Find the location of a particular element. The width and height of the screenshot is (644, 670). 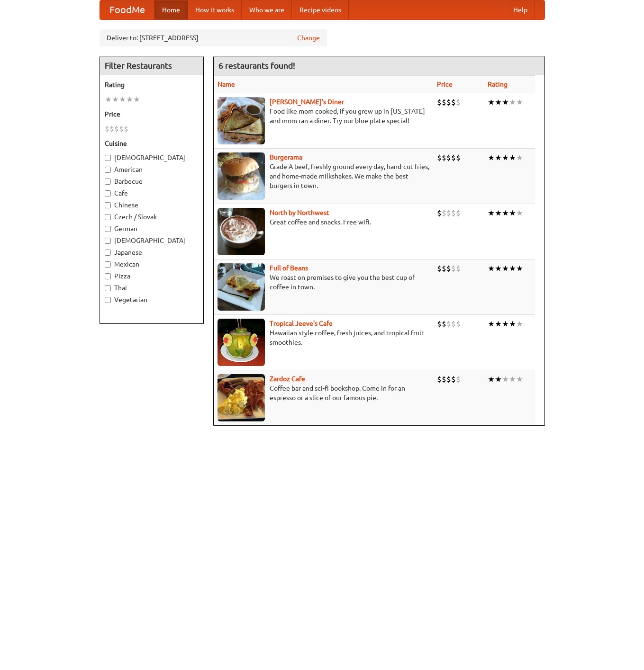

p: Coffee bar and sci-fi bookshop. Come in for an espresso or a slice of our famous pie. is located at coordinates (323, 393).